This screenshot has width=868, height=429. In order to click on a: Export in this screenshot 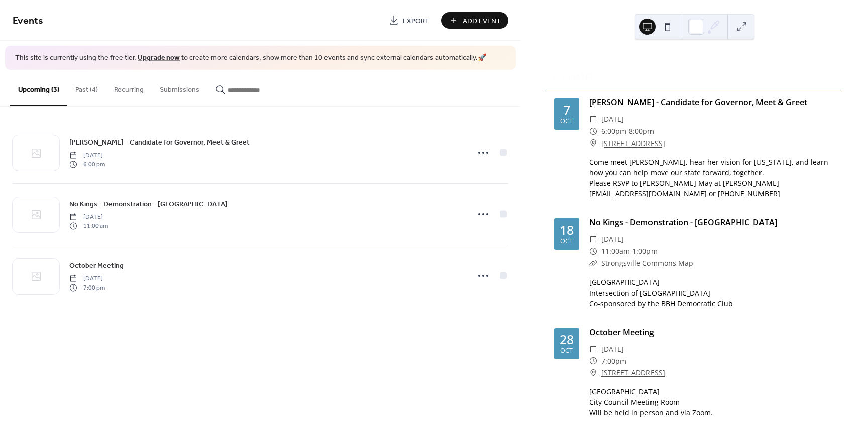, I will do `click(409, 20)`.